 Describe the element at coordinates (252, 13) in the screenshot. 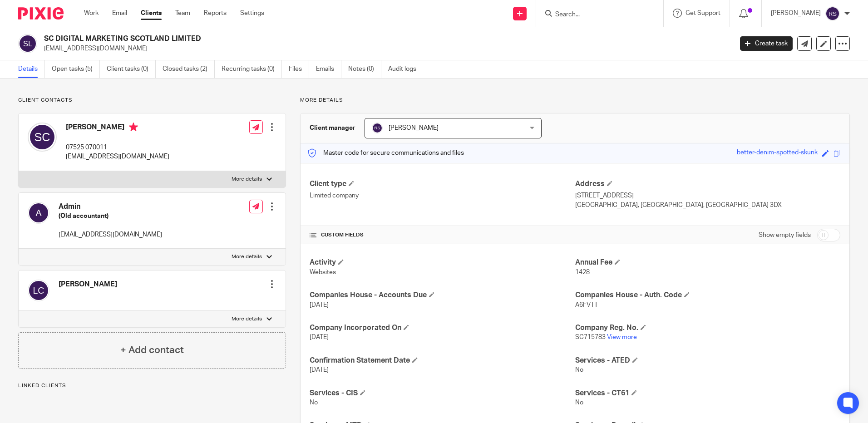

I see `a: Settings` at that location.